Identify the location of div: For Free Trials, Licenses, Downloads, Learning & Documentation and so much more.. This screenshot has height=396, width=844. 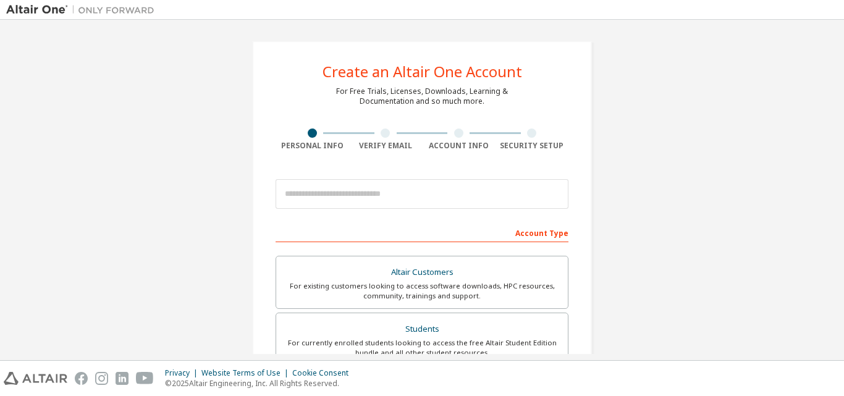
(422, 96).